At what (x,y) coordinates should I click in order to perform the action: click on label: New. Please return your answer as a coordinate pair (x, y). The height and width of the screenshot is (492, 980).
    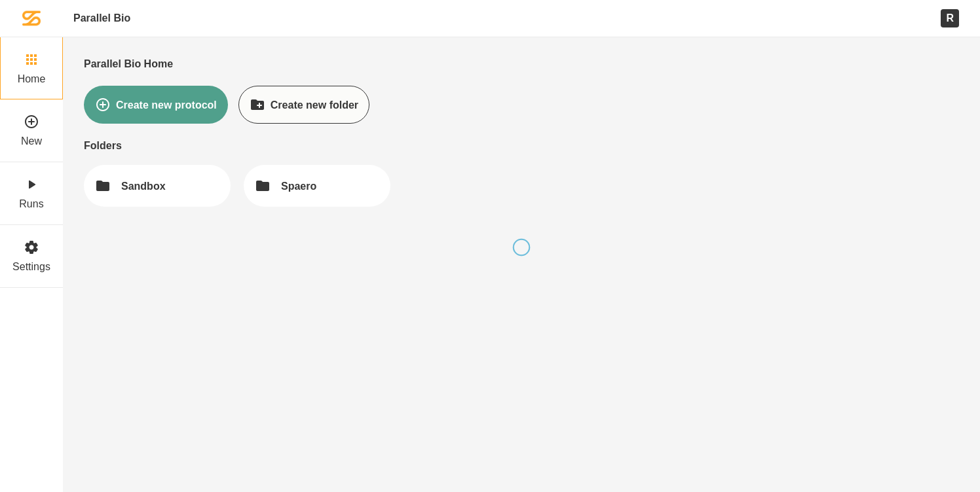
    Looking at the image, I should click on (31, 141).